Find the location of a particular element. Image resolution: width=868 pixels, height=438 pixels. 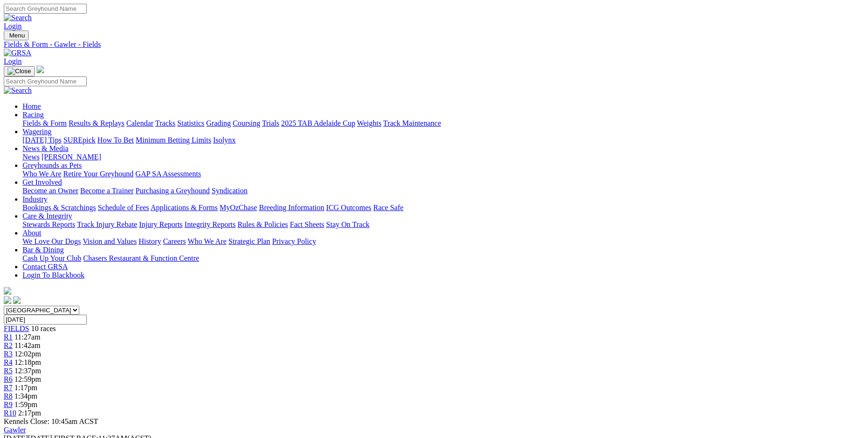

a: 2025 TAB Adelaide Cup is located at coordinates (318, 123).